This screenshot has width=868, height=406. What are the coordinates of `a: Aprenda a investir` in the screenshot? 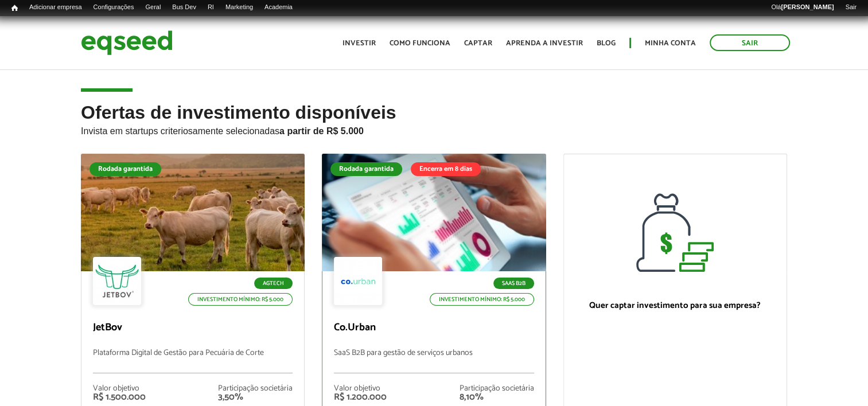 It's located at (544, 43).